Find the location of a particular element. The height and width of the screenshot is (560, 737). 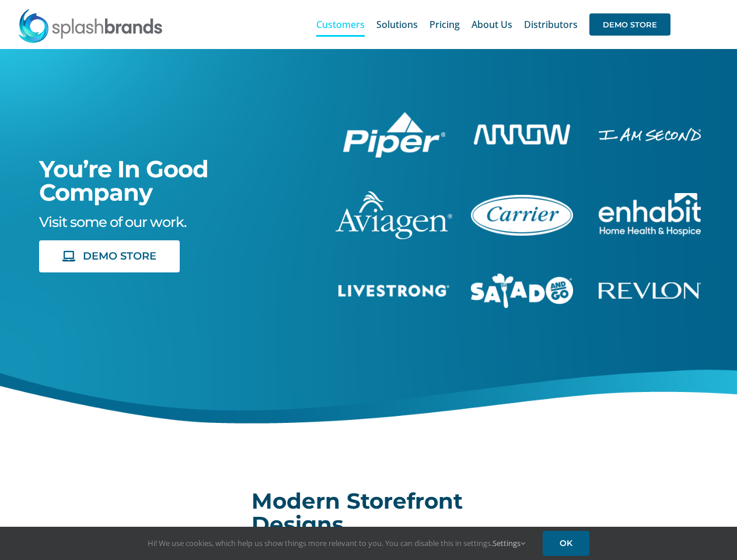

a: arrow-white is located at coordinates (522, 129).